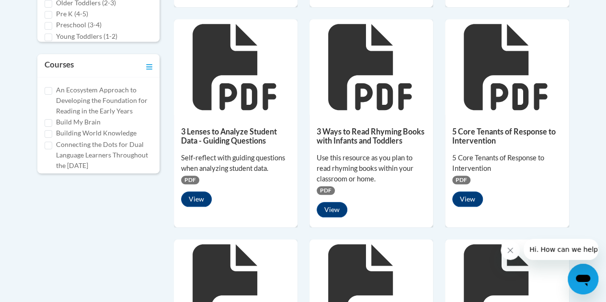  Describe the element at coordinates (79, 25) in the screenshot. I see `label: Preschool (3-4)` at that location.